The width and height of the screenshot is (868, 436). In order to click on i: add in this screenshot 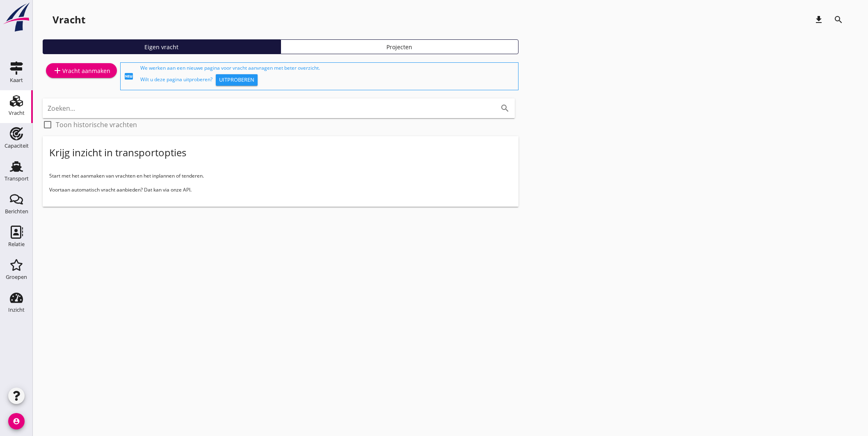, I will do `click(57, 71)`.